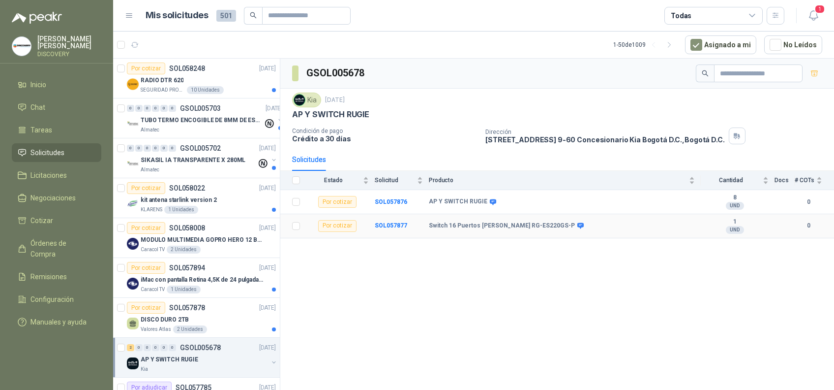  I want to click on div: Todas, so click(681, 16).